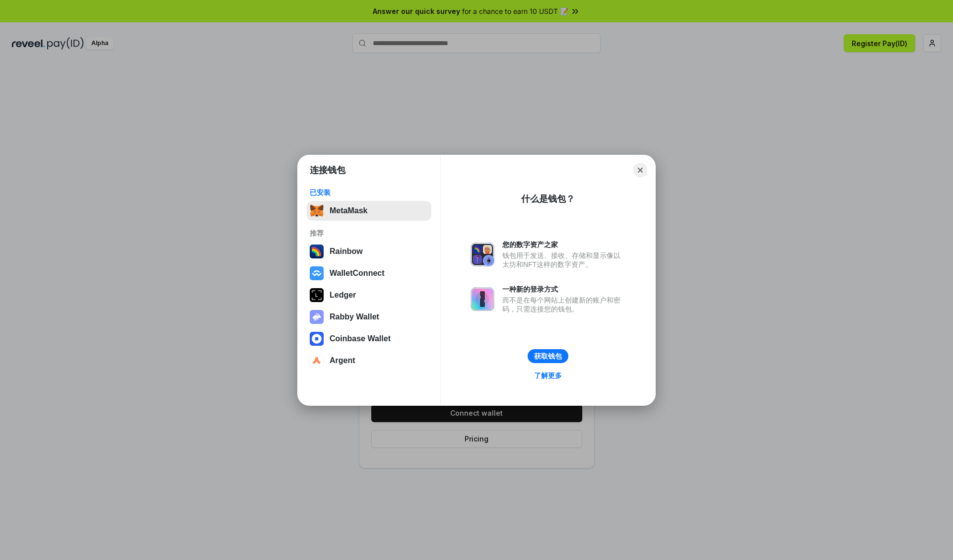 Image resolution: width=953 pixels, height=560 pixels. Describe the element at coordinates (360, 339) in the screenshot. I see `div: Coinbase Wallet` at that location.